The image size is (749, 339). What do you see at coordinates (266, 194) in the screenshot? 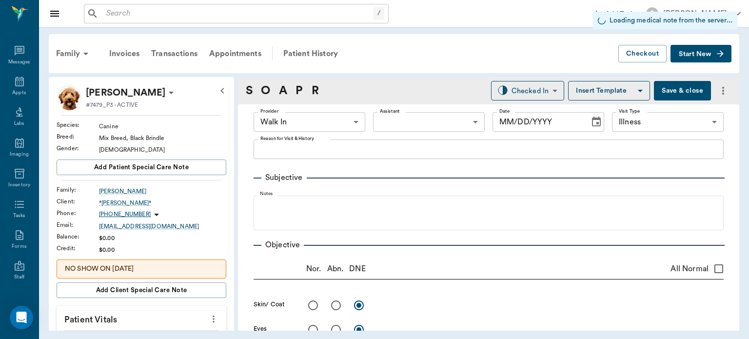
I see `label: Notes` at bounding box center [266, 194].